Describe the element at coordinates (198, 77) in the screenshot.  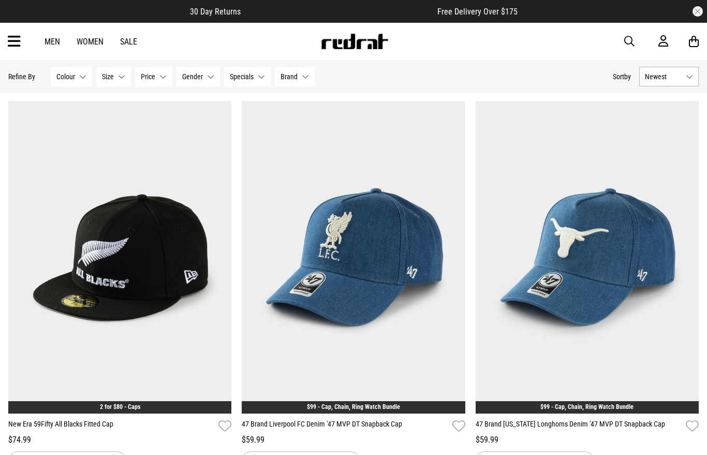
I see `button: Gender` at that location.